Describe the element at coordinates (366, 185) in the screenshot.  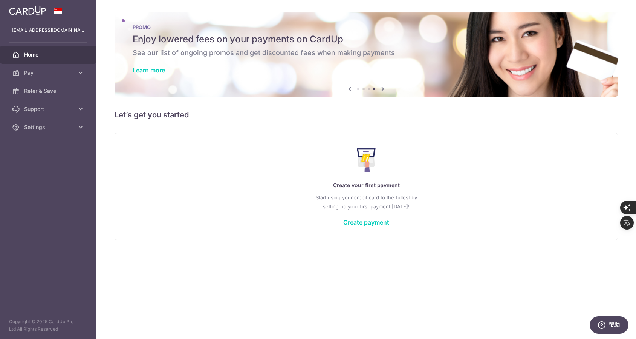
I see `p: Create your first payment` at that location.